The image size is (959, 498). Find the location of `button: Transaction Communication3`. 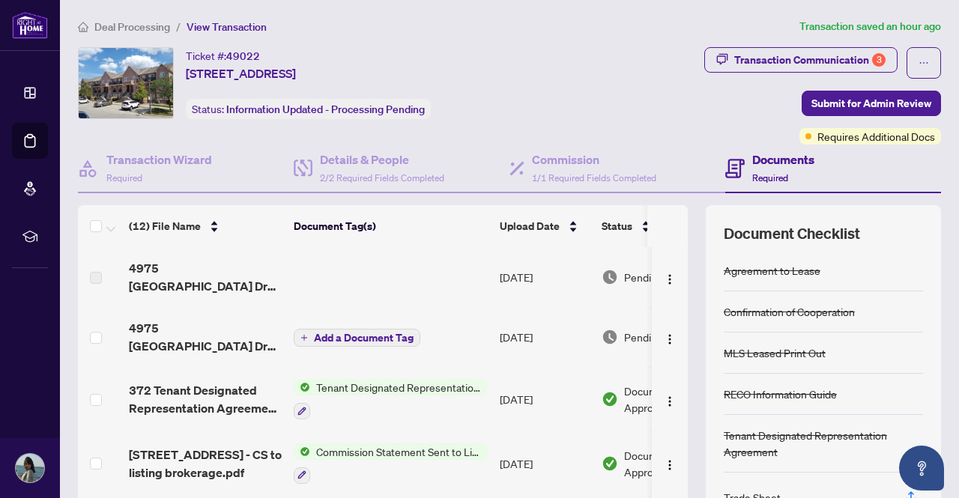

button: Transaction Communication3 is located at coordinates (801, 60).